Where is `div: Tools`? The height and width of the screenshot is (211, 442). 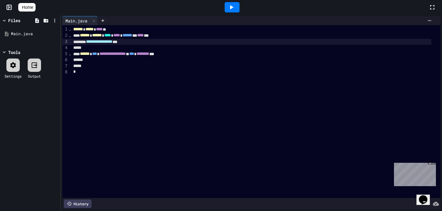 div: Tools is located at coordinates (14, 52).